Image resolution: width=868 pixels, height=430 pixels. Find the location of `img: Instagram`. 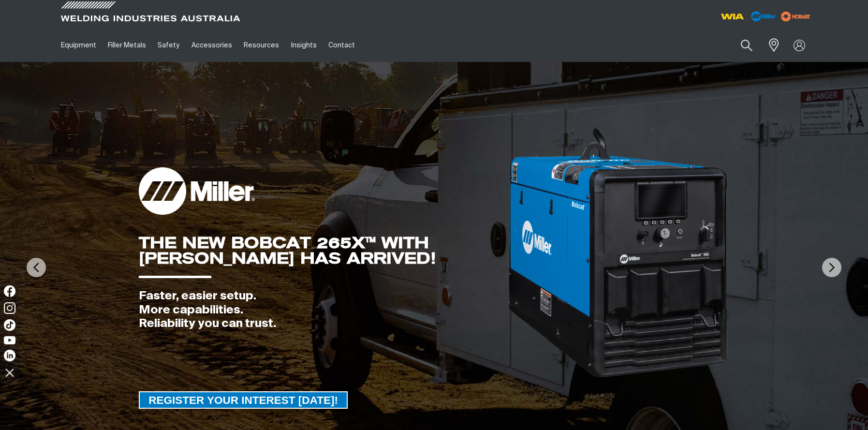

img: Instagram is located at coordinates (9, 309).